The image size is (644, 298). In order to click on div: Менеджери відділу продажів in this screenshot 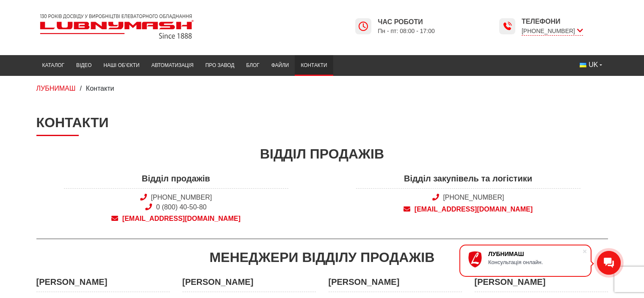, I will do `click(322, 258)`.